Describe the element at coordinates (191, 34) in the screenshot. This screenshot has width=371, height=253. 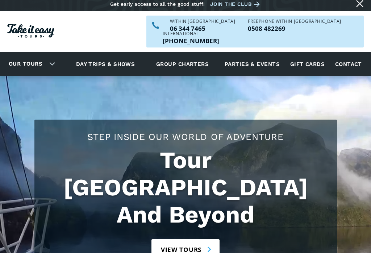
I see `div: International` at that location.